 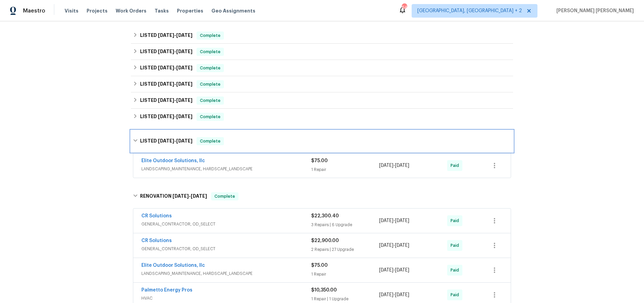 What do you see at coordinates (404, 8) in the screenshot?
I see `div: 64` at bounding box center [404, 8].